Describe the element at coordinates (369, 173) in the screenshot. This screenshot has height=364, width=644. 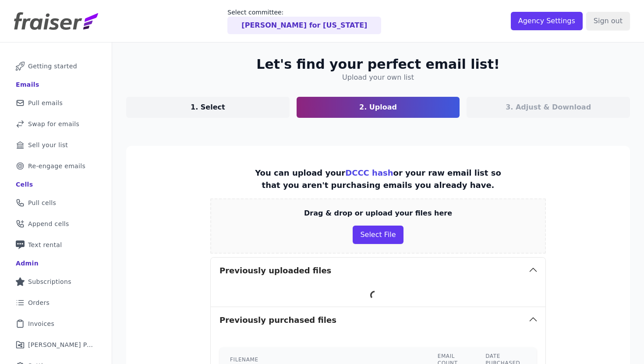
I see `a: DCCC hash` at that location.